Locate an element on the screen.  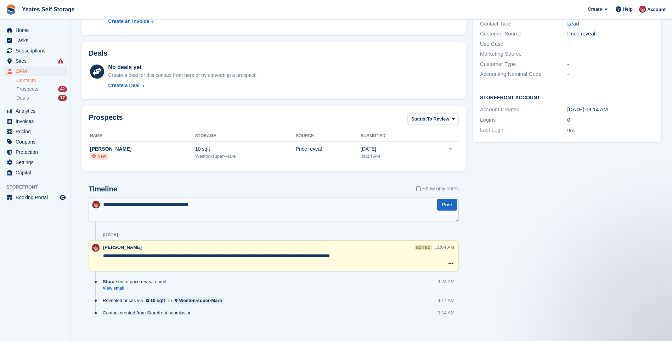
span: Coupons is located at coordinates (37, 142).